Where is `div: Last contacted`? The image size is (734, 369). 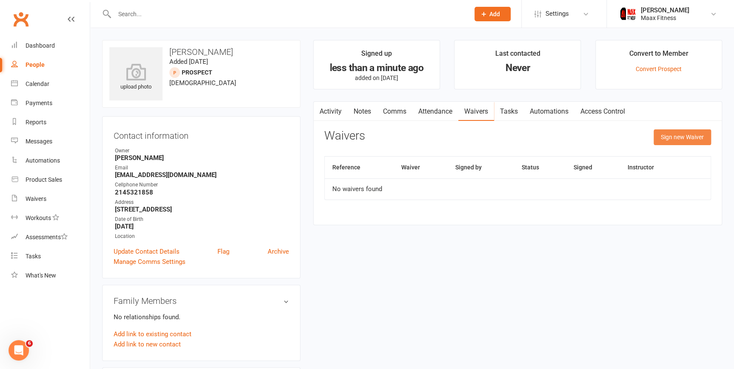
div: Last contacted is located at coordinates (518, 56).